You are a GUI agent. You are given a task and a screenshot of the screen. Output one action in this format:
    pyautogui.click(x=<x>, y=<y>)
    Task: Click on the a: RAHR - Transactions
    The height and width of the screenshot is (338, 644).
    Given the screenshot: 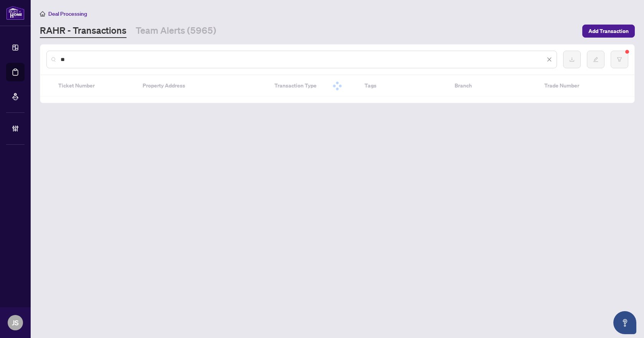 What is the action you would take?
    pyautogui.click(x=83, y=31)
    